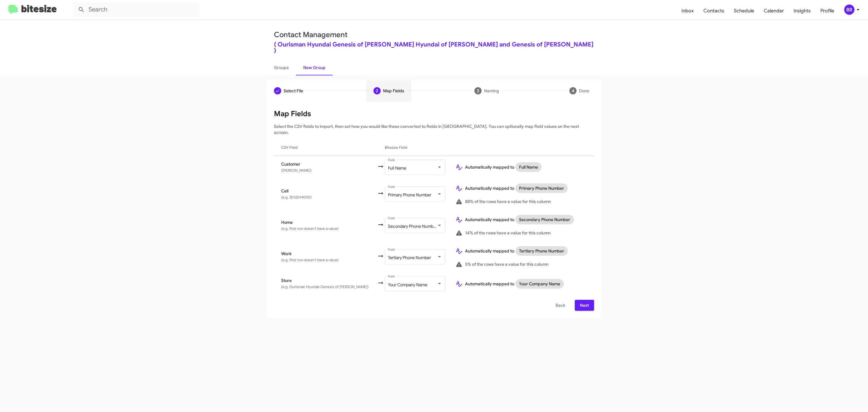  Describe the element at coordinates (409, 257) in the screenshot. I see `span: Tertiary Phone Number` at that location.